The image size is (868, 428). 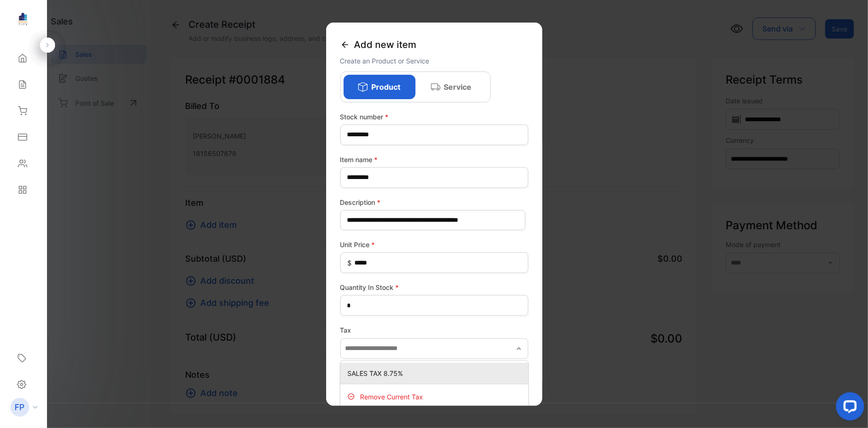 What do you see at coordinates (20, 408) in the screenshot?
I see `p: FP` at bounding box center [20, 408].